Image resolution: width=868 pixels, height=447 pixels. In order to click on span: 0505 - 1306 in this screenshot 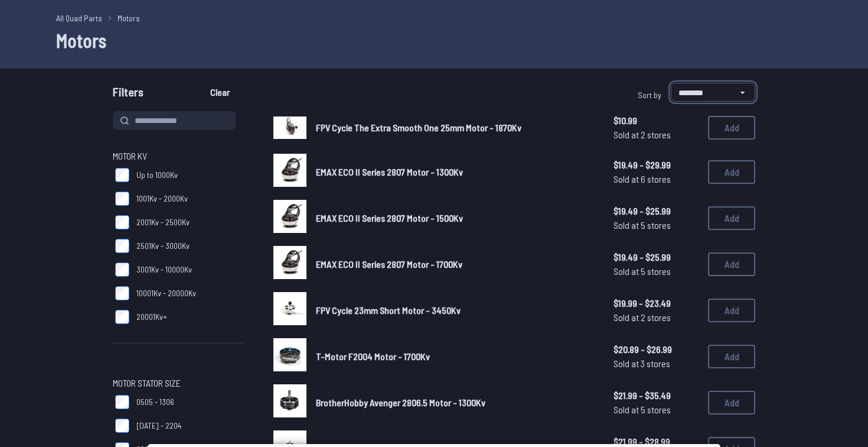, I will do `click(156, 402)`.